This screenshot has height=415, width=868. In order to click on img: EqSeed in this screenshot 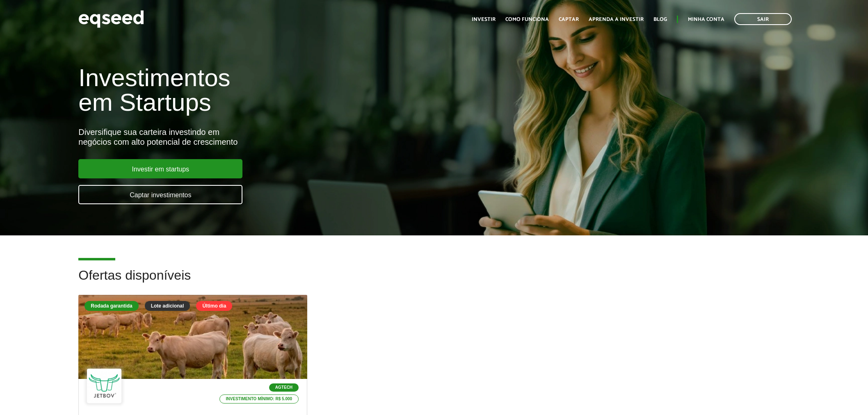, I will do `click(111, 19)`.